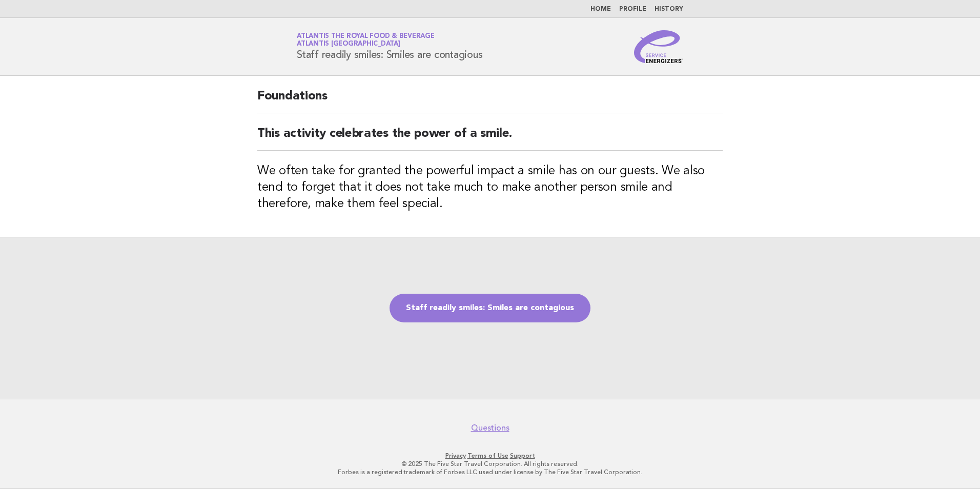 Image resolution: width=980 pixels, height=489 pixels. I want to click on h1: Staff readily smiles: Smiles are contagious, so click(390, 47).